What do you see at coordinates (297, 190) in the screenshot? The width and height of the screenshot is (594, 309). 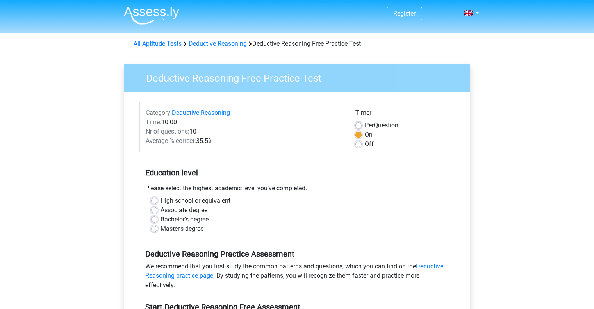 I see `div: Please select the highest academic level you’ve completed.` at bounding box center [297, 190].